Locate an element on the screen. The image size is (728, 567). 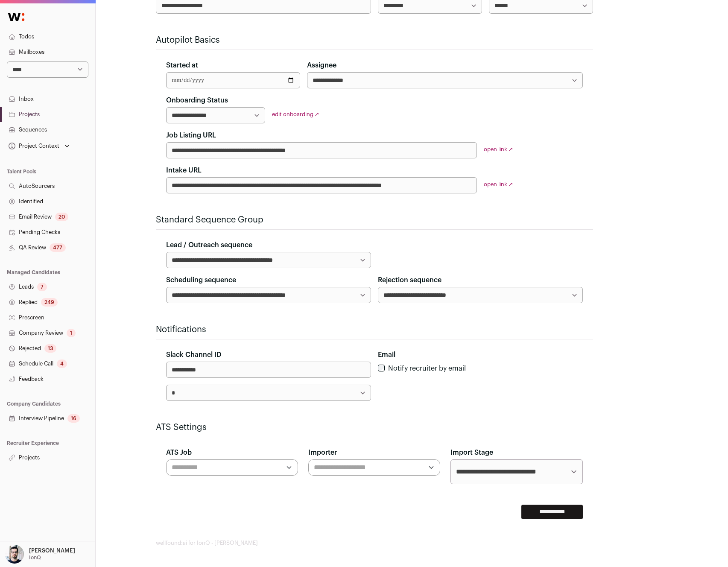
div: 16 is located at coordinates (73, 418).